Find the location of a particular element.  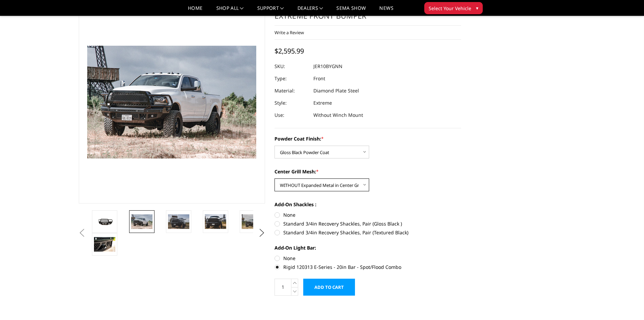

a: SEMA Show is located at coordinates (351, 10).